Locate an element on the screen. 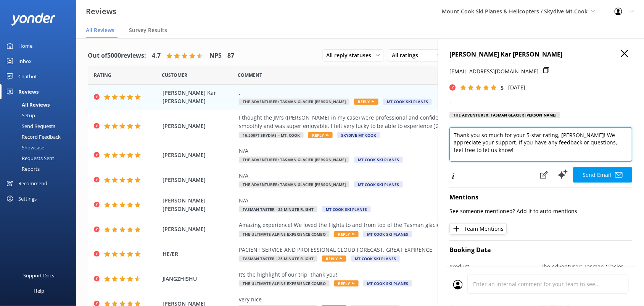 This screenshot has height=306, width=644. div: PACIENT SERVICE AND PROFESSIONAL CLOUD FORECAST. GREAT EXPIRENCE is located at coordinates (410, 250).